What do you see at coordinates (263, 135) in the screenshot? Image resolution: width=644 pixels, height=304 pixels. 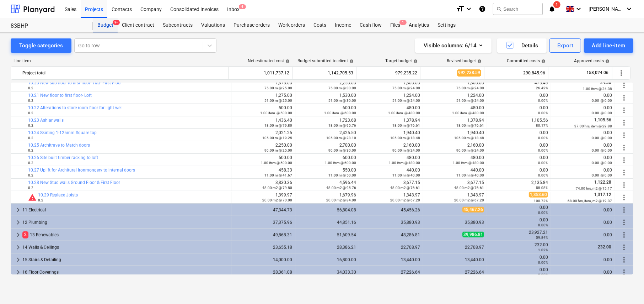 I see `div: 2,021.25` at bounding box center [263, 135].